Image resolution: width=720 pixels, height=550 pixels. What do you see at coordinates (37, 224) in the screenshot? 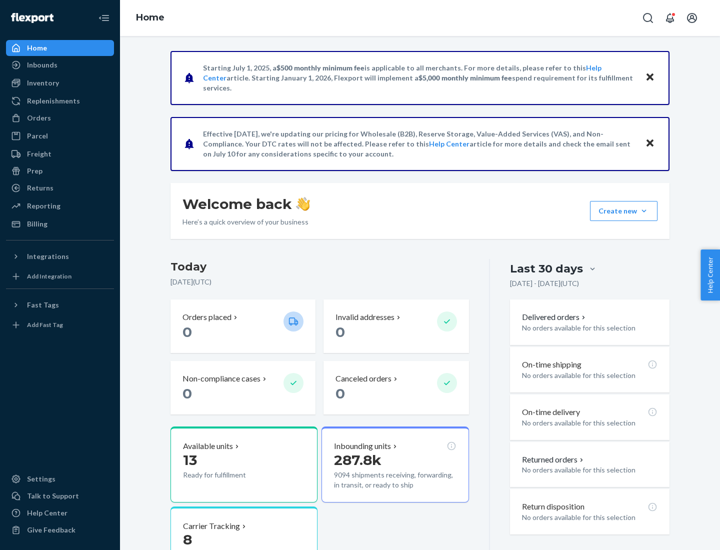
I see `div: Billing` at bounding box center [37, 224].